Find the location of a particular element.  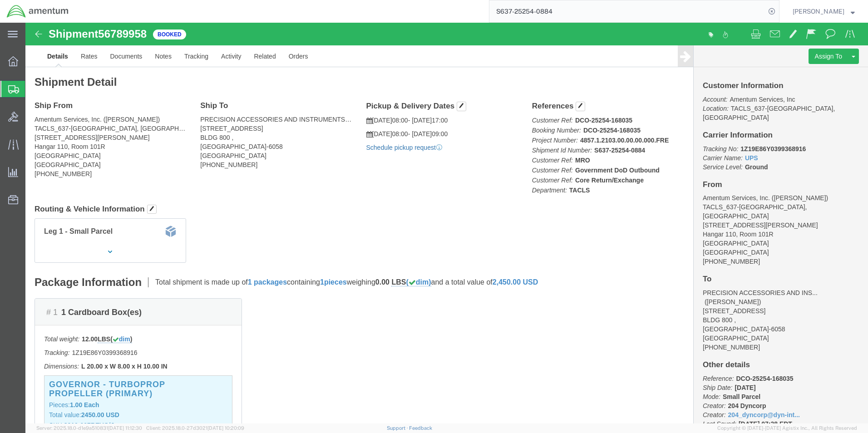

a: Support is located at coordinates (398, 428).